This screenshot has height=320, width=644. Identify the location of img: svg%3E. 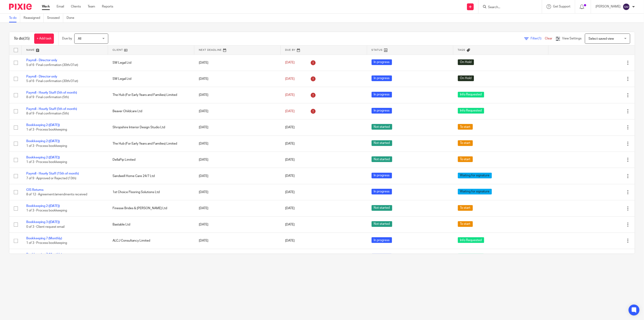
(626, 7).